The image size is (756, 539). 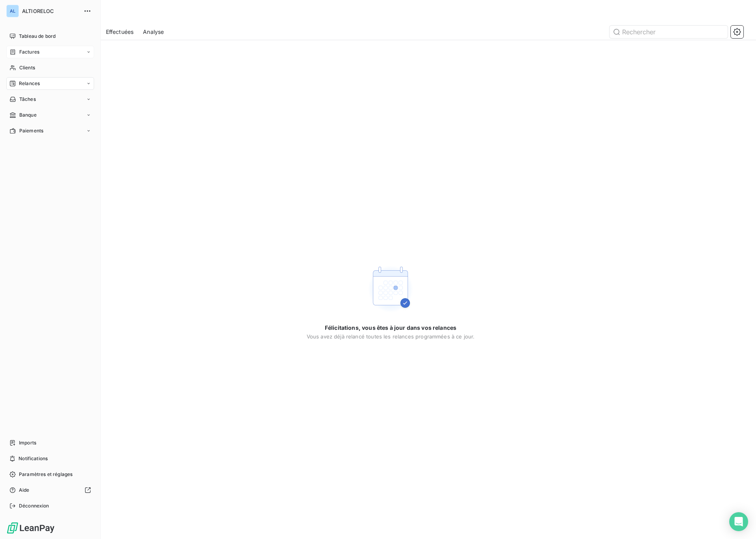 I want to click on span: Tableau de bord, so click(x=37, y=36).